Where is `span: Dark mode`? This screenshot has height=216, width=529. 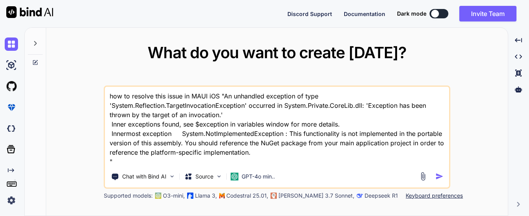 span: Dark mode is located at coordinates (411, 14).